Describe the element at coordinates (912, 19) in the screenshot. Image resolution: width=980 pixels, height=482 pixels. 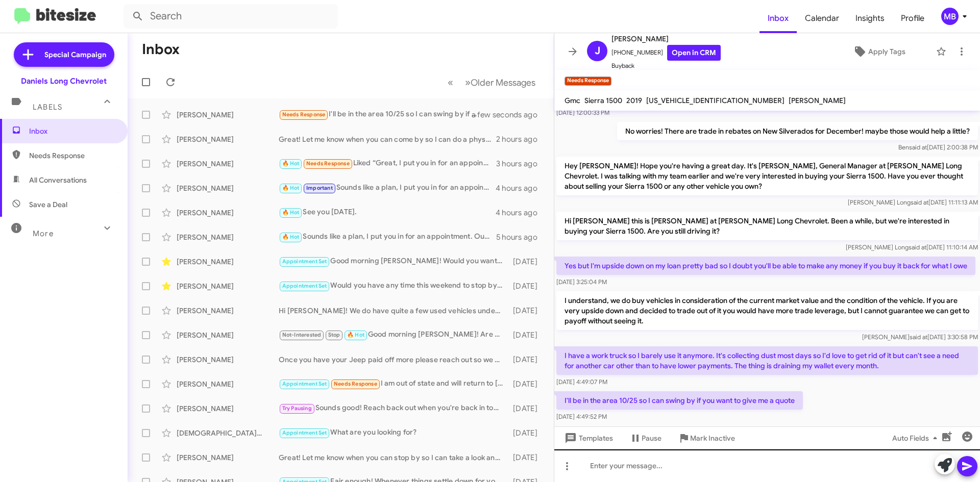
I see `a: Profile` at that location.